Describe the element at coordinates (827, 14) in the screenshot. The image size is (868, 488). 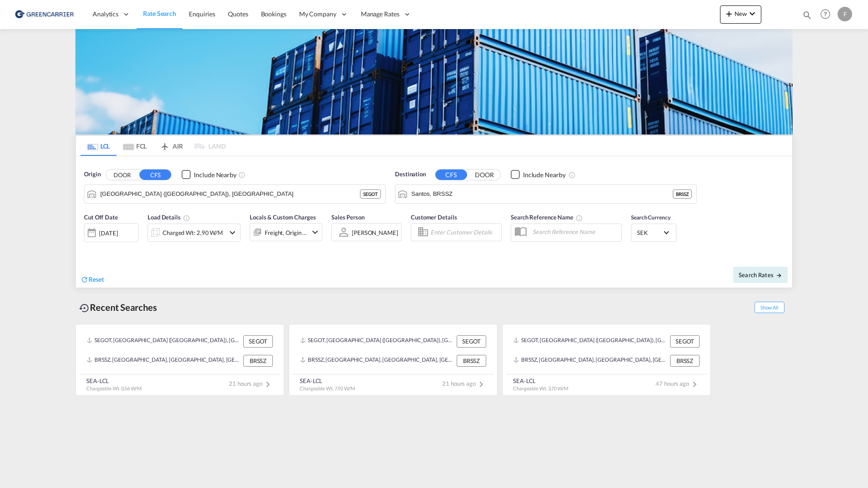
I see `div: Help` at that location.